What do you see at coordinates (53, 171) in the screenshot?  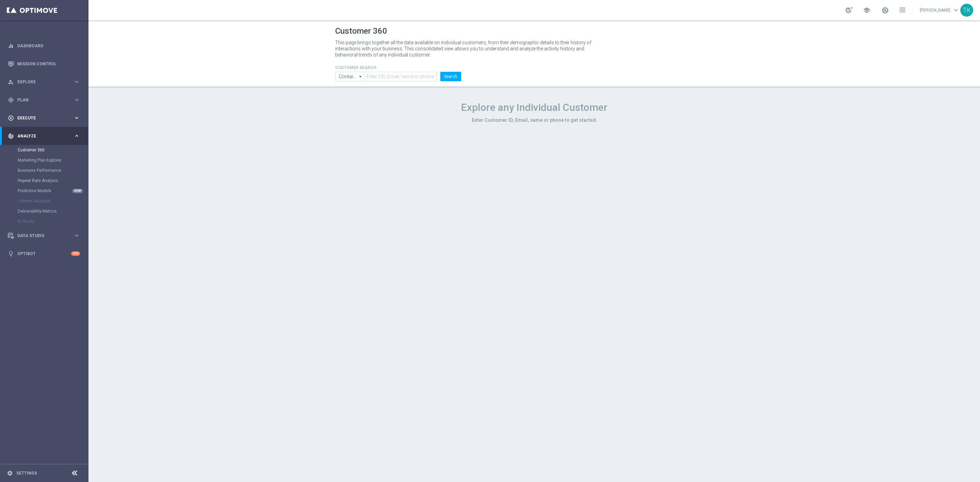 I see `div: Business Performance` at bounding box center [53, 171].